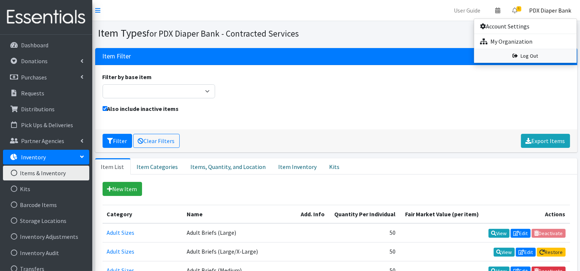  Describe the element at coordinates (526, 56) in the screenshot. I see `a: Log Out` at that location.